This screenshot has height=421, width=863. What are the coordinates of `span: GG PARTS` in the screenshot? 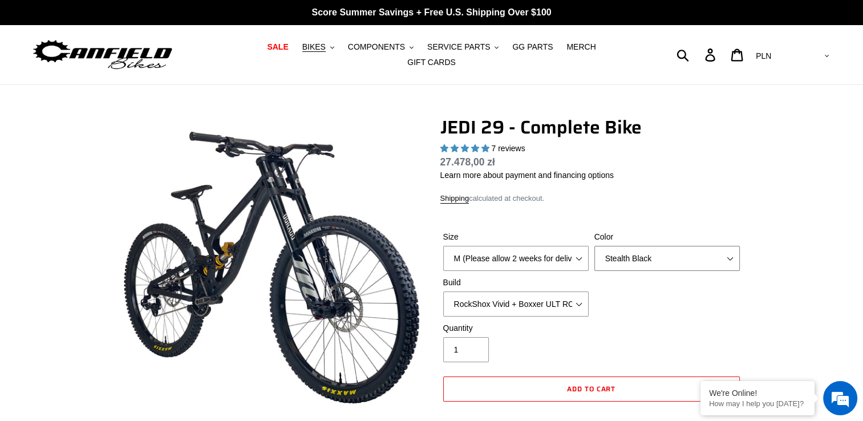 It's located at (532, 47).